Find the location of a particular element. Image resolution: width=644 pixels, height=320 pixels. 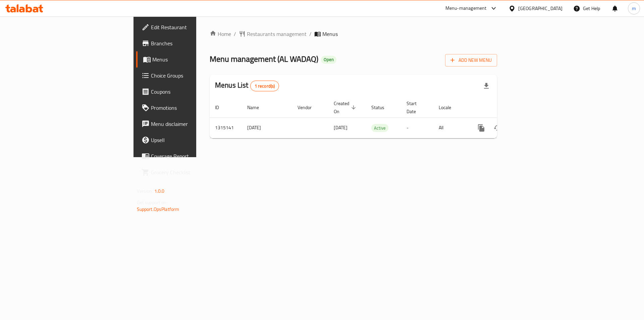

span: Menu disclaimer is located at coordinates (193, 124).